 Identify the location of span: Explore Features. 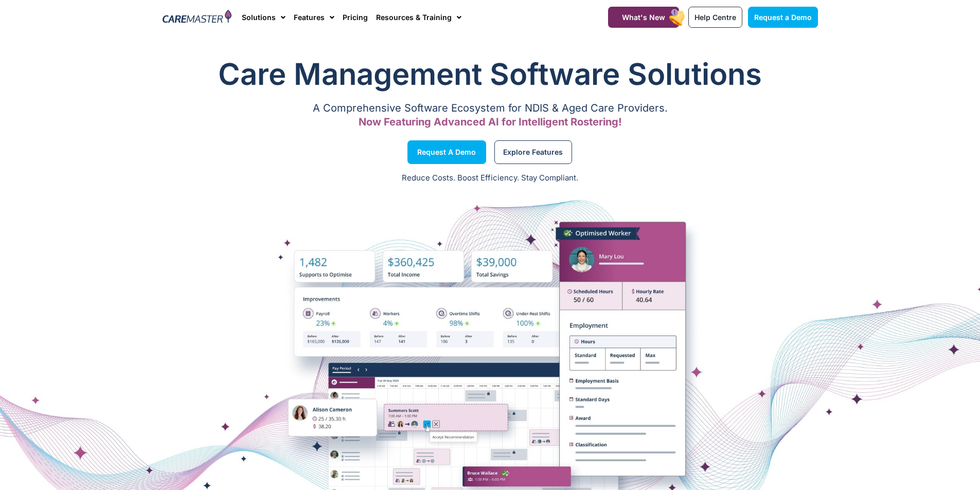
(533, 152).